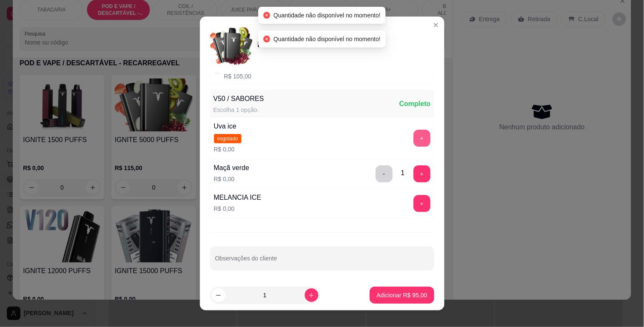  I want to click on img: product-image, so click(232, 45).